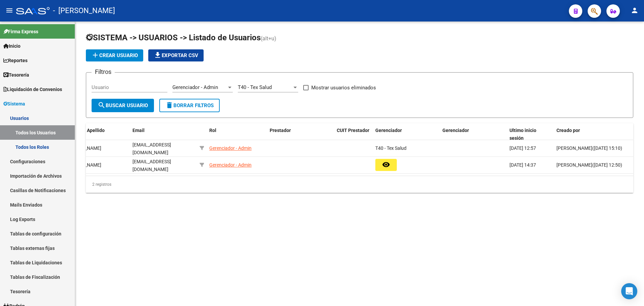 Image resolution: width=644 pixels, height=306 pixels. What do you see at coordinates (14, 103) in the screenshot?
I see `span: Sistema` at bounding box center [14, 103].